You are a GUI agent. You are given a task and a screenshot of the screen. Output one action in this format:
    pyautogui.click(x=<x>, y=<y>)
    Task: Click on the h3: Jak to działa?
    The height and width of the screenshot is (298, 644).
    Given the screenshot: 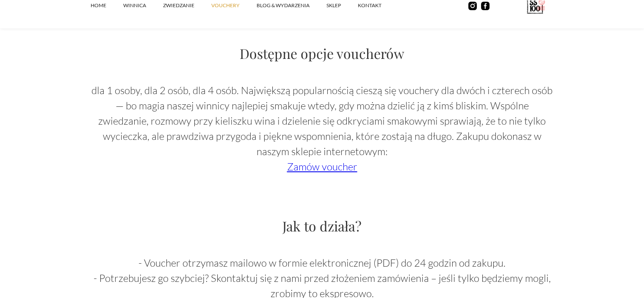 What is the action you would take?
    pyautogui.click(x=322, y=225)
    